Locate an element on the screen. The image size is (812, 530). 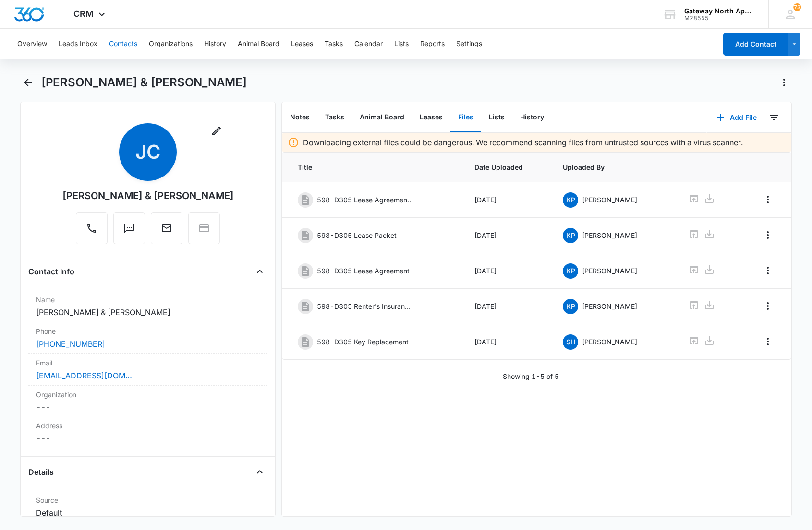
div: Organization--- is located at coordinates (147, 401).